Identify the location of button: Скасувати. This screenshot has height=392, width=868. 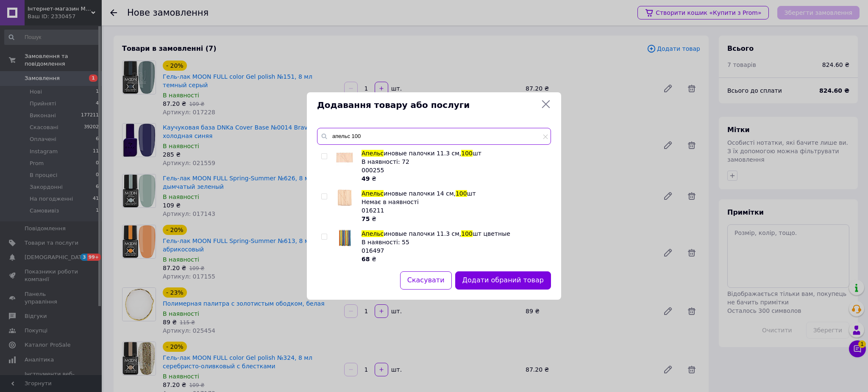
(426, 281).